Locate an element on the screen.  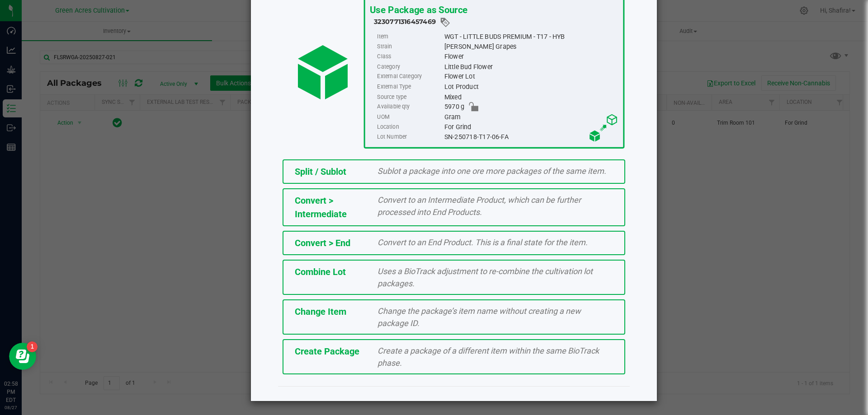
div: Flower Lot is located at coordinates (531, 77).